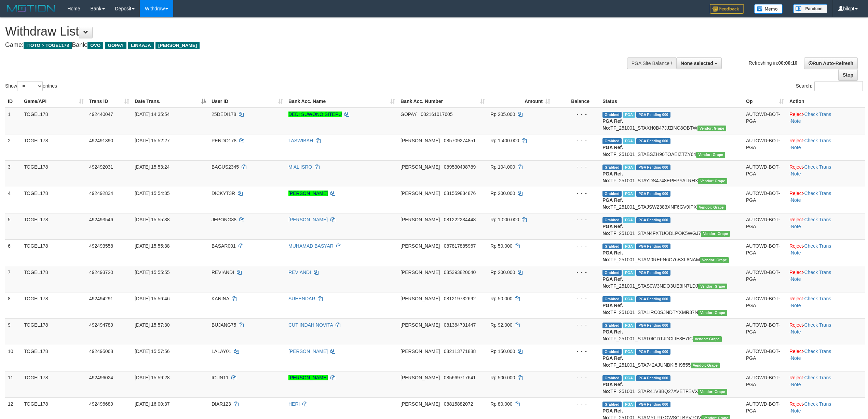 The width and height of the screenshot is (868, 419). Describe the element at coordinates (825, 101) in the screenshot. I see `th: Action` at that location.